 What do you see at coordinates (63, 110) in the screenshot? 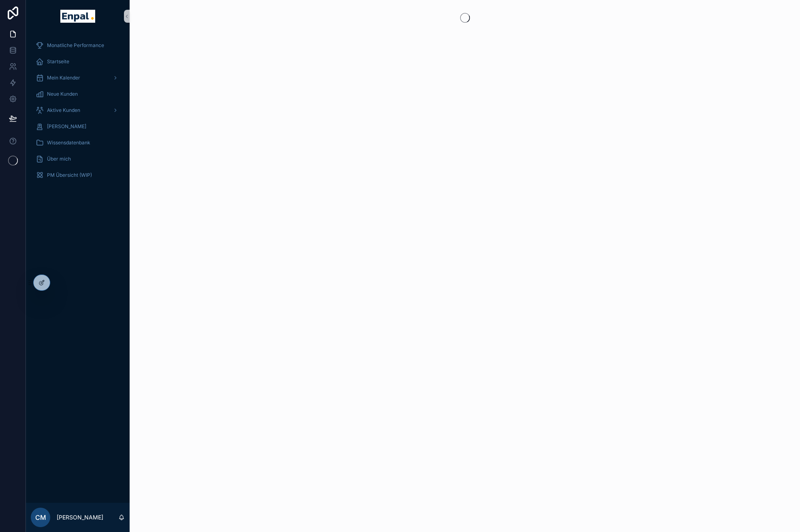
I see `span: Aktive Kunden` at bounding box center [63, 110].